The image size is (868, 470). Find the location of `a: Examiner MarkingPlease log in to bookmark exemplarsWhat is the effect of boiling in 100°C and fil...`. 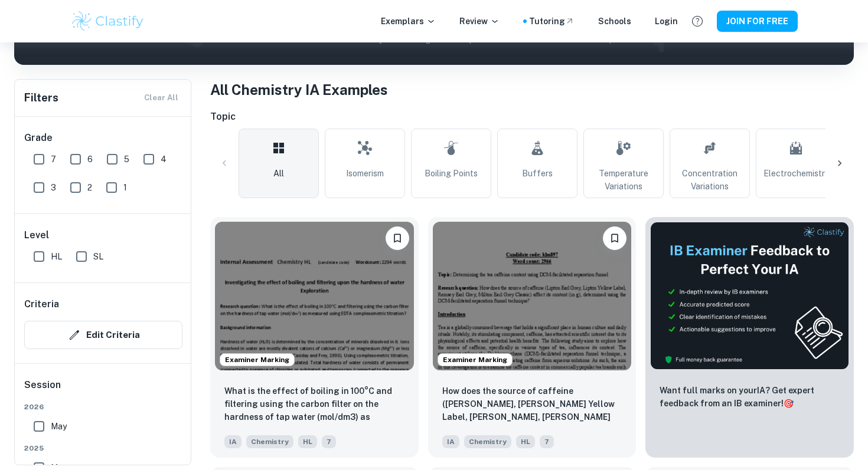

a: Examiner MarkingPlease log in to bookmark exemplarsWhat is the effect of boiling in 100°C and fil... is located at coordinates (314, 338).